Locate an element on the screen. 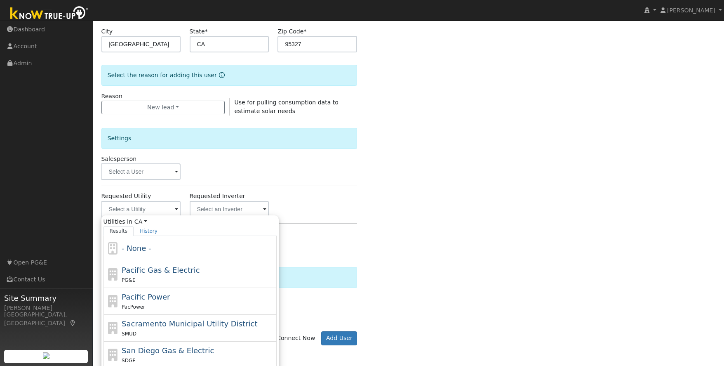  label: Requested Utility is located at coordinates (126, 196).